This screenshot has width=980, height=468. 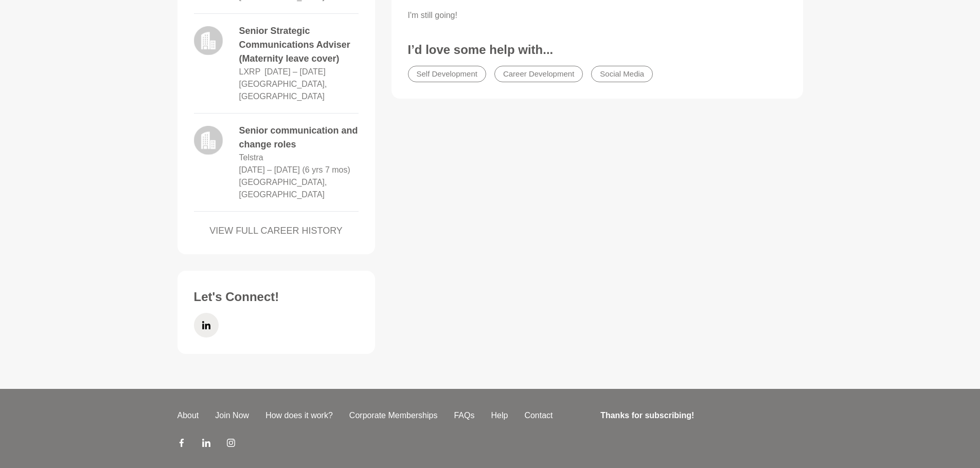 What do you see at coordinates (276, 297) in the screenshot?
I see `h3: Let's Connect!` at bounding box center [276, 297].